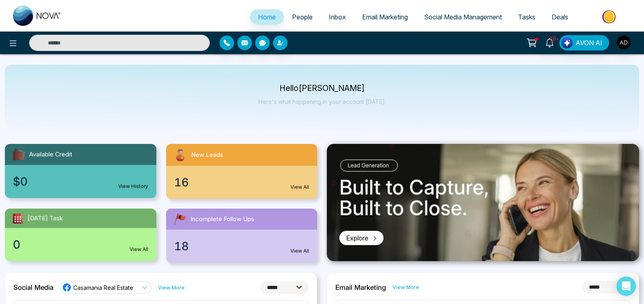  What do you see at coordinates (527, 17) in the screenshot?
I see `a: Tasks` at bounding box center [527, 17].